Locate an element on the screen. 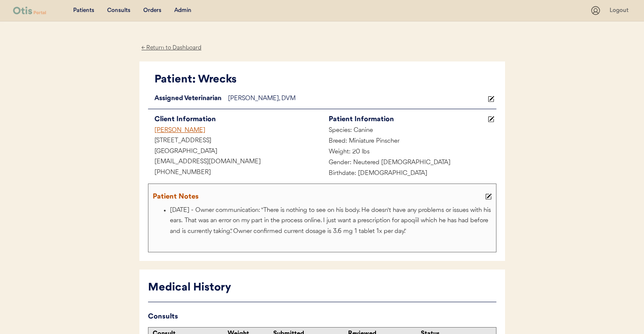 Image resolution: width=644 pixels, height=334 pixels. div: Patient Notes is located at coordinates (318, 197).